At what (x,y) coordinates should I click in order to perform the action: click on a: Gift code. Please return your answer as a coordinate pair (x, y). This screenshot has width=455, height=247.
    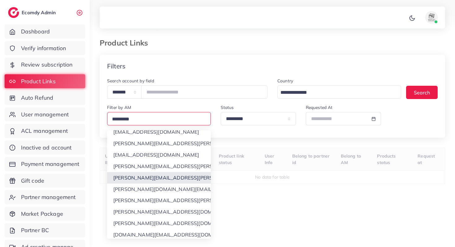
    Looking at the image, I should click on (45, 181).